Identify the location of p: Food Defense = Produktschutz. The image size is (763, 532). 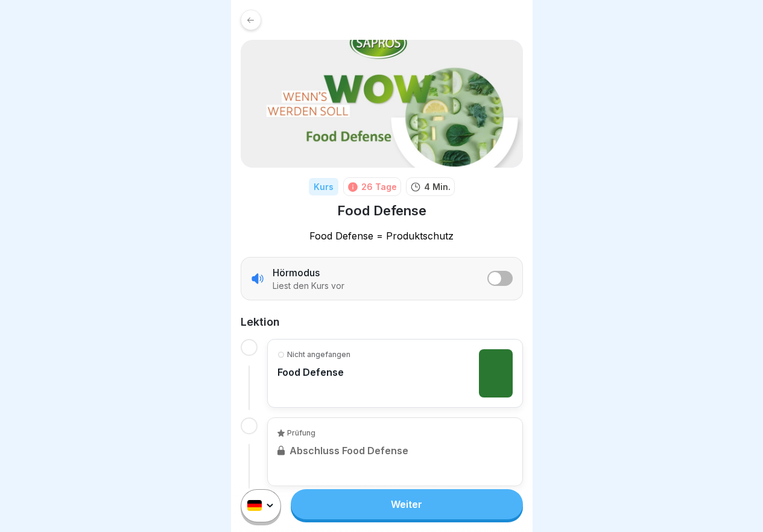
(382, 236).